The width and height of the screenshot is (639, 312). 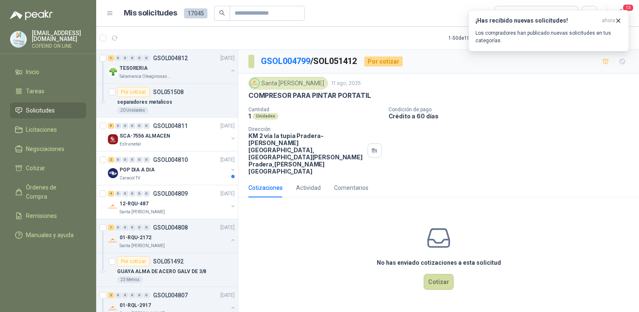 I want to click on button: ¡Has recibido nuevas solicitudes!ahora Los compradores han publicado nuevas solicitudes en tus ca..., so click(x=549, y=31).